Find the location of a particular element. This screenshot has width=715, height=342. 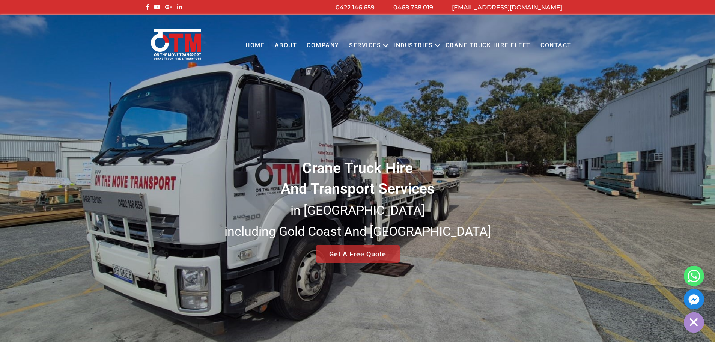

a: About is located at coordinates (286, 45).